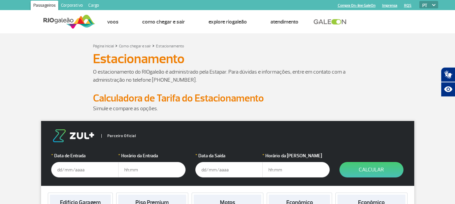 This screenshot has height=204, width=455. Describe the element at coordinates (408, 5) in the screenshot. I see `a: RQS` at that location.